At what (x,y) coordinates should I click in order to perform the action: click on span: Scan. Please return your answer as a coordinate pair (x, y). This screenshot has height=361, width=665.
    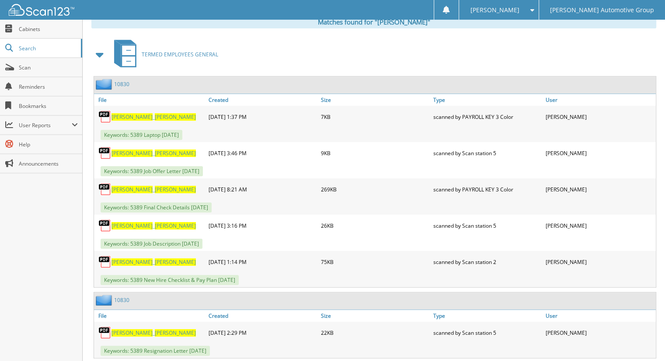
    Looking at the image, I should click on (48, 67).